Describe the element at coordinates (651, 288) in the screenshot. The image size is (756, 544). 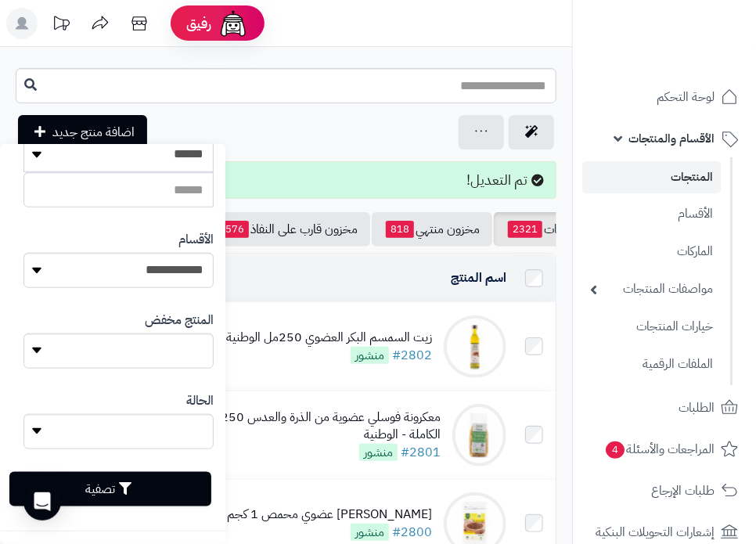
I see `a: مواصفات المنتجات` at that location.